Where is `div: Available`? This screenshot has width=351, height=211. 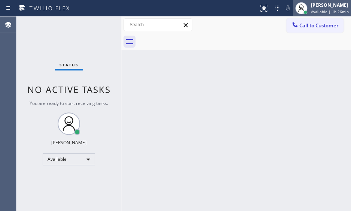 div: Available is located at coordinates (69, 159).